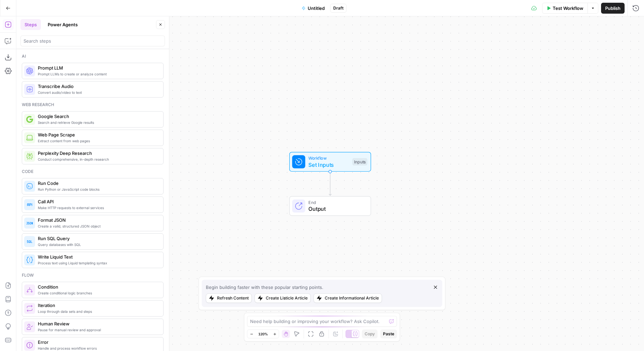  I want to click on div: Refresh Content, so click(233, 298).